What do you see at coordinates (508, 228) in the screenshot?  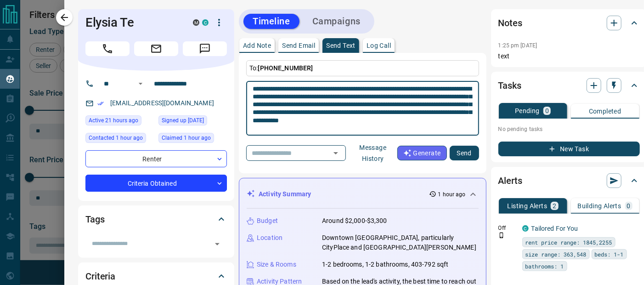 I see `p: Off` at bounding box center [508, 228].